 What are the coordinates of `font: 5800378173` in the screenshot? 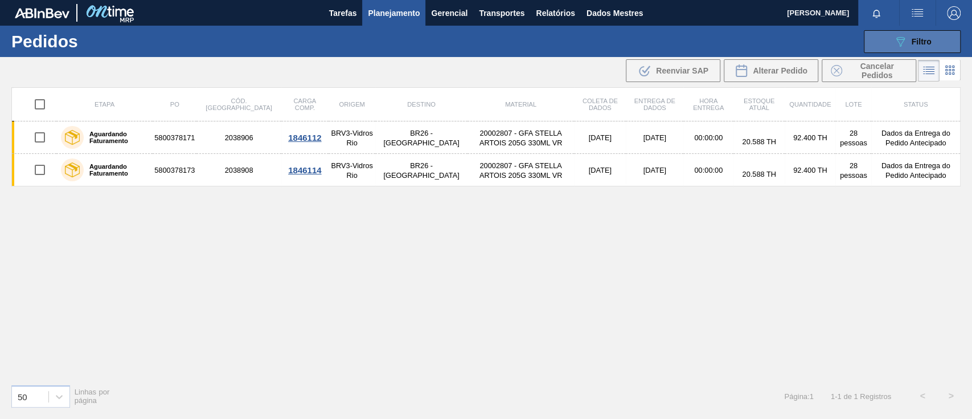 It's located at (174, 170).